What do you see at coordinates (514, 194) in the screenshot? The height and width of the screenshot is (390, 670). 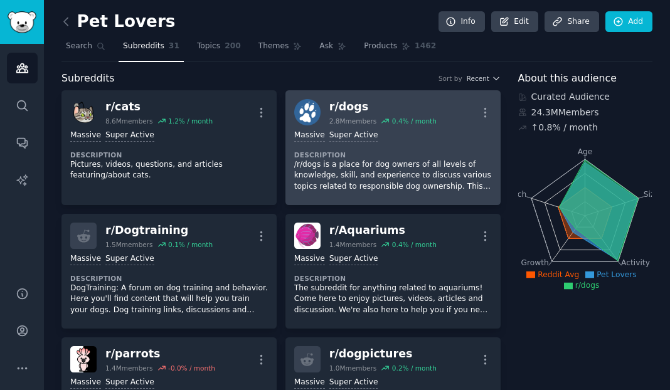 I see `tspan: Reach` at bounding box center [514, 194].